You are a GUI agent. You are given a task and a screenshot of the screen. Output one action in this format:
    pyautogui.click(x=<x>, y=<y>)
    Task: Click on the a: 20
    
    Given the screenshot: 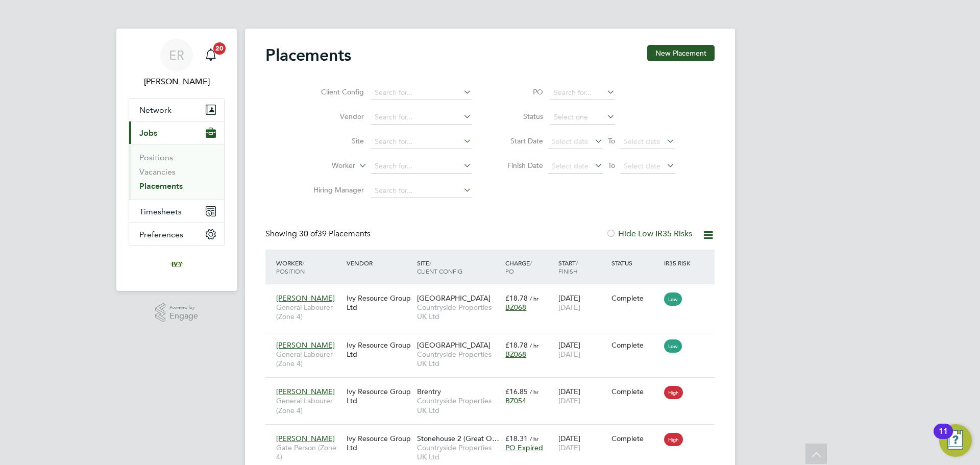 What is the action you would take?
    pyautogui.click(x=211, y=55)
    